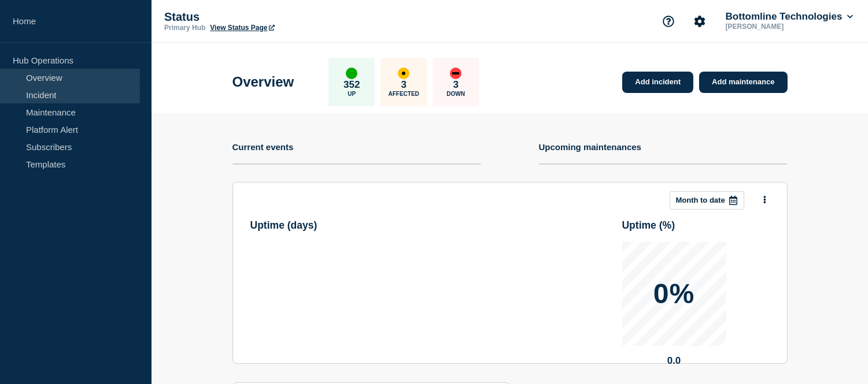 Image resolution: width=868 pixels, height=384 pixels. What do you see at coordinates (658, 82) in the screenshot?
I see `a: Add incident` at bounding box center [658, 82].